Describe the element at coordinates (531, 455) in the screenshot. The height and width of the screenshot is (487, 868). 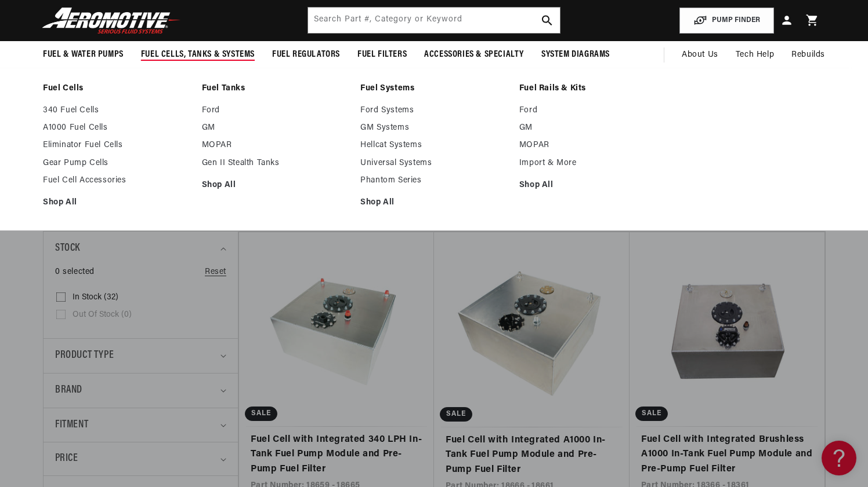
I see `a: Fuel Cell with Integrated A1000 In-Tank Fuel Pump Module and Pre-Pump Fuel Filter` at that location.